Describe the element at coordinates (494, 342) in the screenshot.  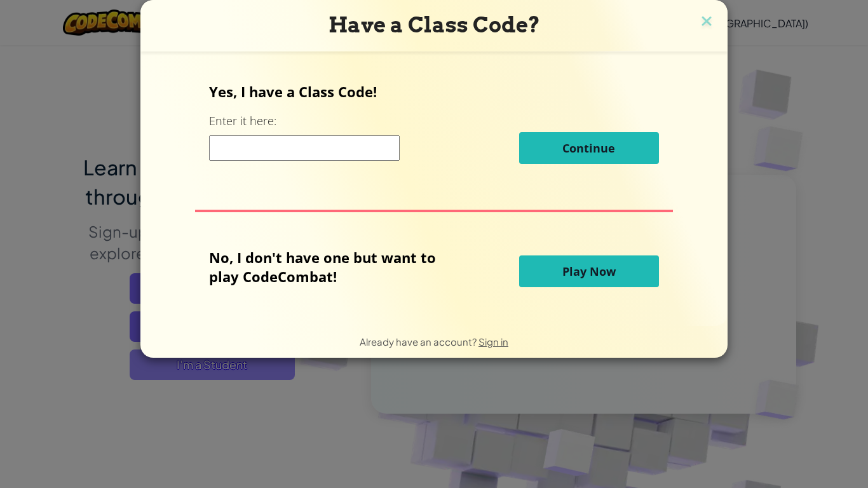
I see `a: Sign in` at that location.